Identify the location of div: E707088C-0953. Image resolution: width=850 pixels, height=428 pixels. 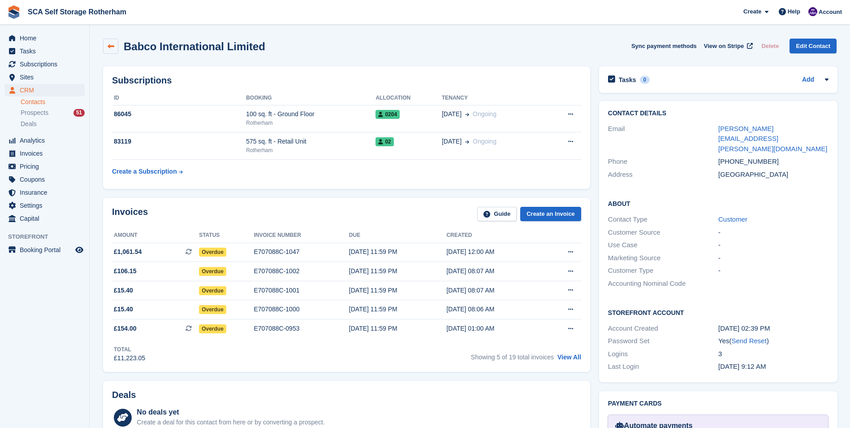
(301, 328).